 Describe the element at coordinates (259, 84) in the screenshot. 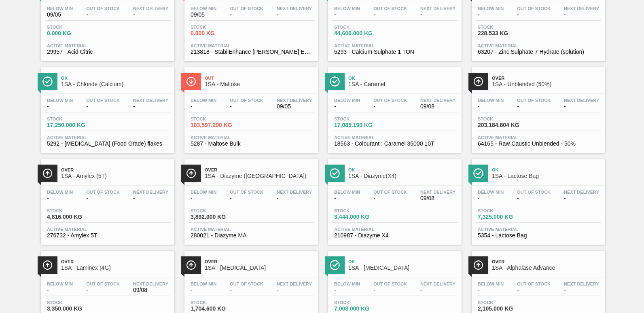

I see `span: 1SA - Maltose` at that location.